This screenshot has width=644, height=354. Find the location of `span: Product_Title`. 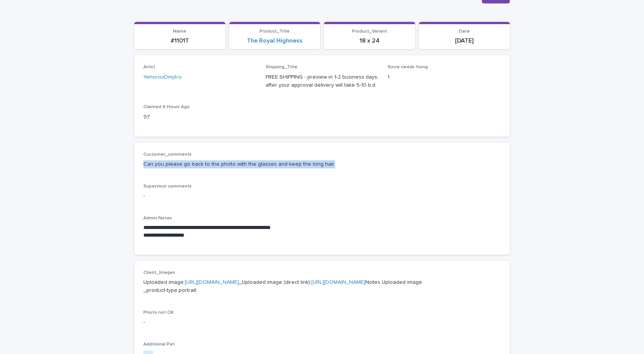

span: Product_Title is located at coordinates (275, 32).